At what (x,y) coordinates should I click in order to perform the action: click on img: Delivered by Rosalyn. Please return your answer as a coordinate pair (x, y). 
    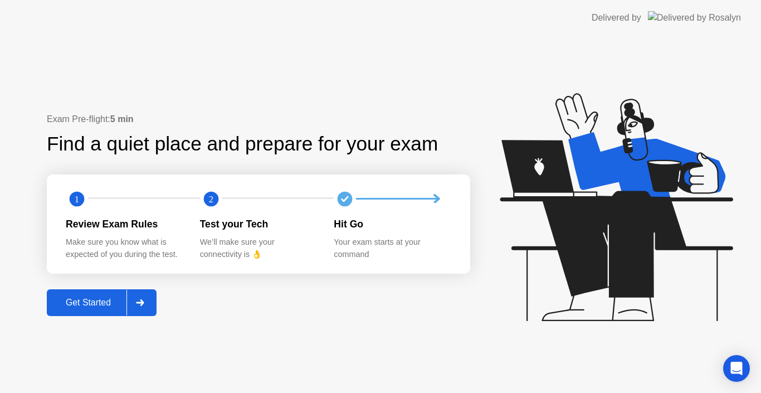
    Looking at the image, I should click on (694, 17).